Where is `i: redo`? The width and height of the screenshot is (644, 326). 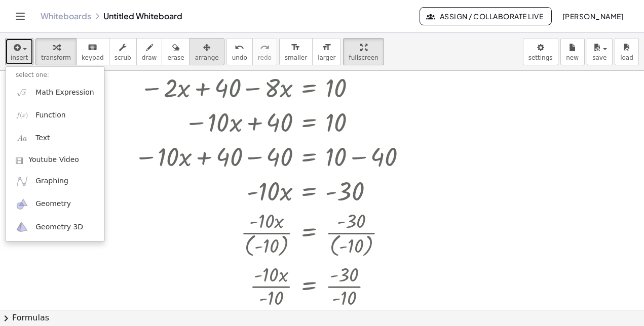 i: redo is located at coordinates (265, 48).